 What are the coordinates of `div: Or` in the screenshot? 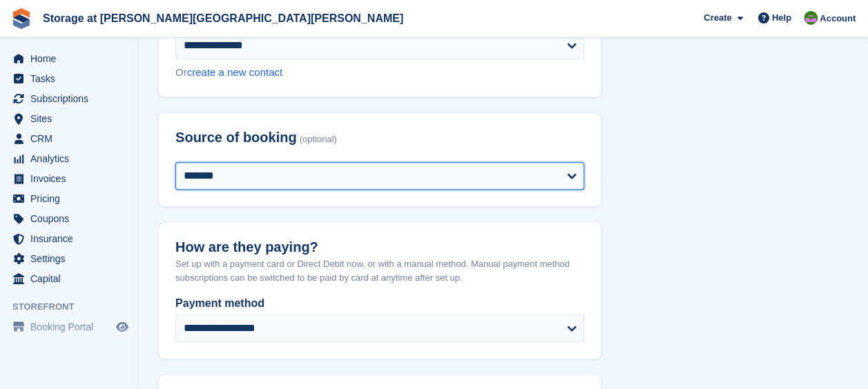 It's located at (380, 72).